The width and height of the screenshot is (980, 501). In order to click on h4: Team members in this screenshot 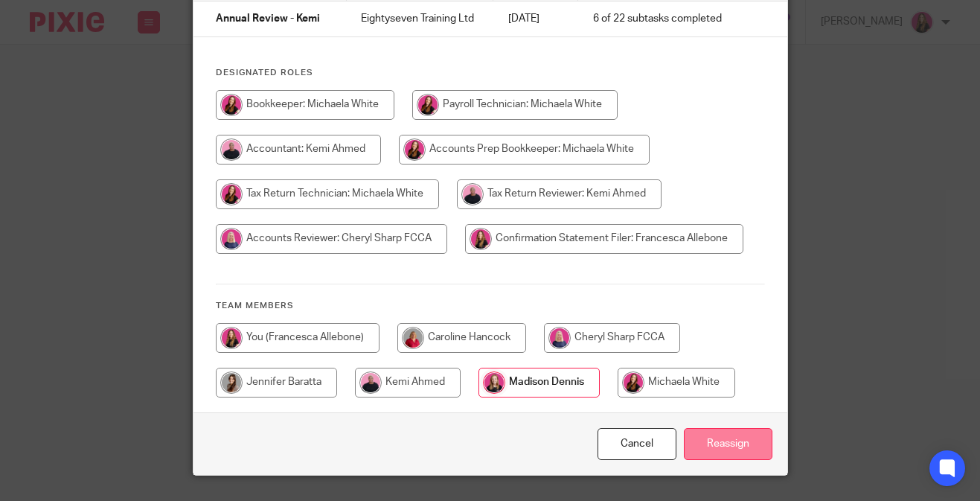, I will do `click(490, 306)`.